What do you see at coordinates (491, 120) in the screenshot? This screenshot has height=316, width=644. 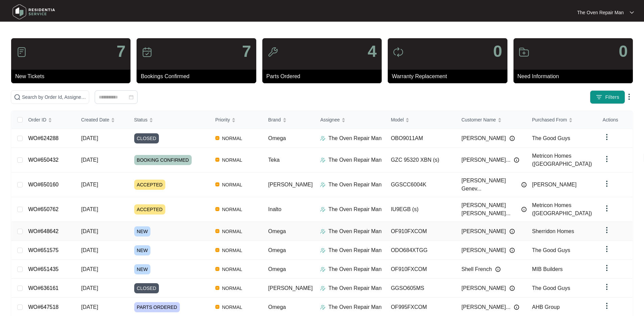 I see `th: Customer Name` at bounding box center [491, 120].